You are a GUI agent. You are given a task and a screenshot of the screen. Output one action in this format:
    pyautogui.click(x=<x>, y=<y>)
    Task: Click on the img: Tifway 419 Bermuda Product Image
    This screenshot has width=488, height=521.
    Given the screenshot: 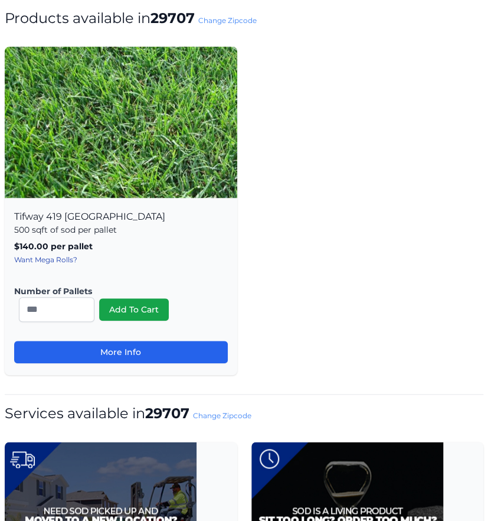 What is the action you would take?
    pyautogui.click(x=121, y=133)
    